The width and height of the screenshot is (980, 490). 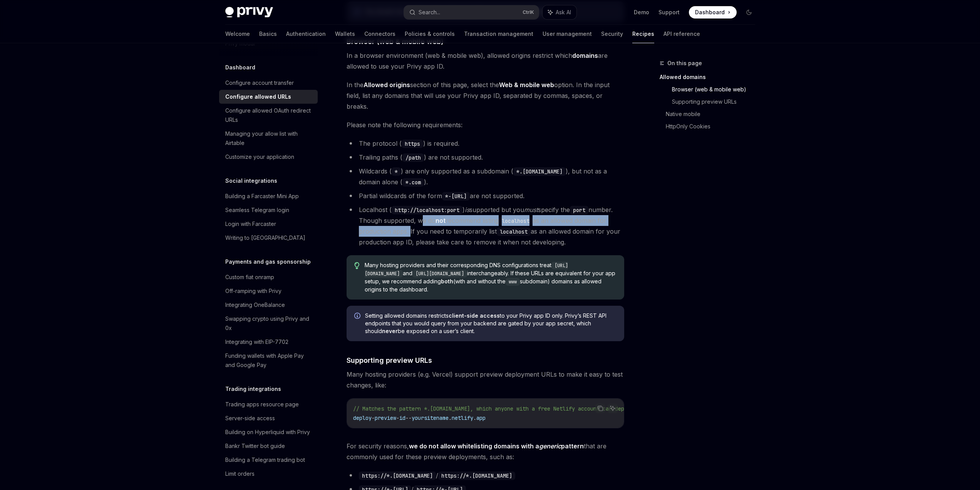 I want to click on a: Login with Farcaster, so click(x=268, y=224).